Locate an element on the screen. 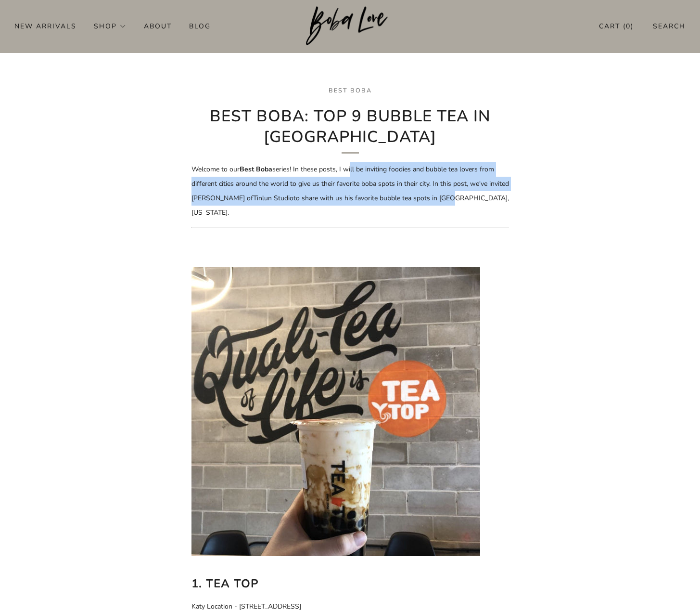 This screenshot has width=700, height=611. span: Welcome to our is located at coordinates (215, 169).